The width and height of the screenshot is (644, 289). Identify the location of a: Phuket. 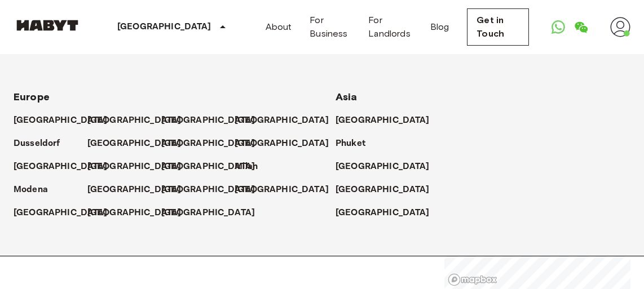
(356, 144).